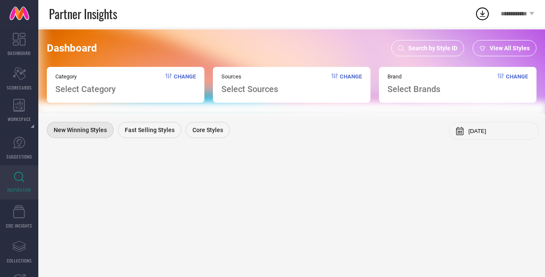 This screenshot has width=545, height=277. I want to click on span: Select Category, so click(86, 89).